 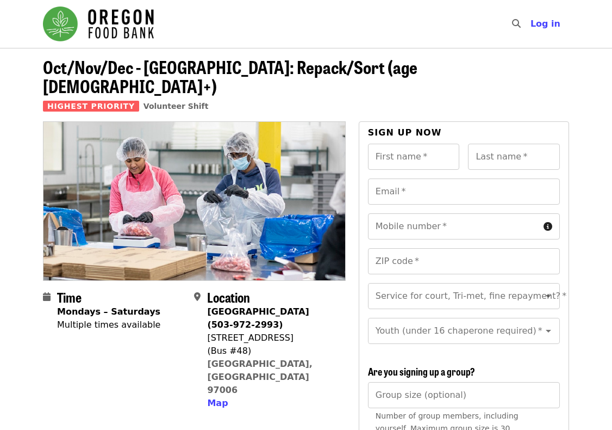 What do you see at coordinates (464, 261) in the screenshot?
I see `input: ZIP code` at bounding box center [464, 261].